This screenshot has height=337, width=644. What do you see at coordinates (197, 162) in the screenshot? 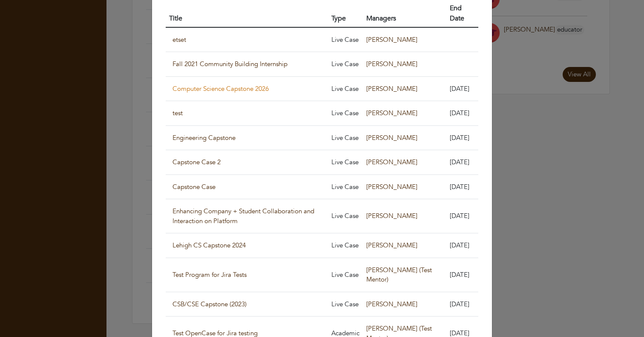
I see `a: Capstone Case 2` at bounding box center [197, 162].